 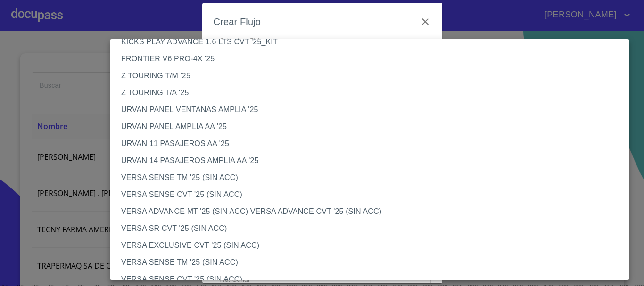 I want to click on li: Z TOURING T/M '25, so click(x=373, y=76).